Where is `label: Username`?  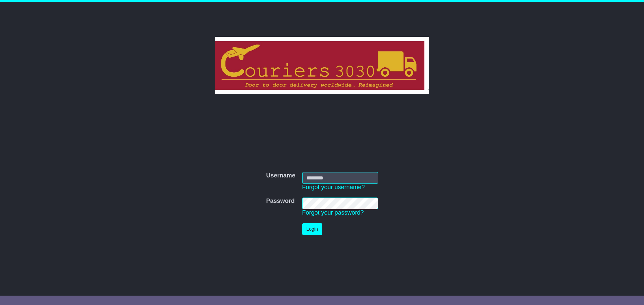
label: Username is located at coordinates (280, 176).